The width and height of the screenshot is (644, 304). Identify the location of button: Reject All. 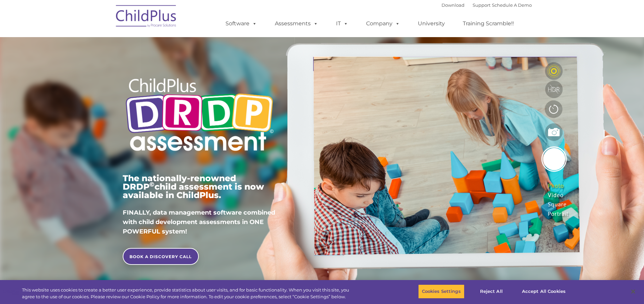
(491, 292).